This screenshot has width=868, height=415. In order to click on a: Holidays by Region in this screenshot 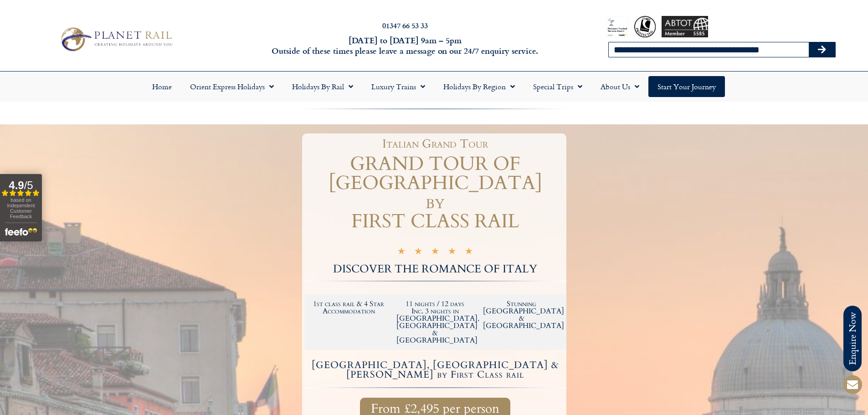, I will do `click(479, 87)`.